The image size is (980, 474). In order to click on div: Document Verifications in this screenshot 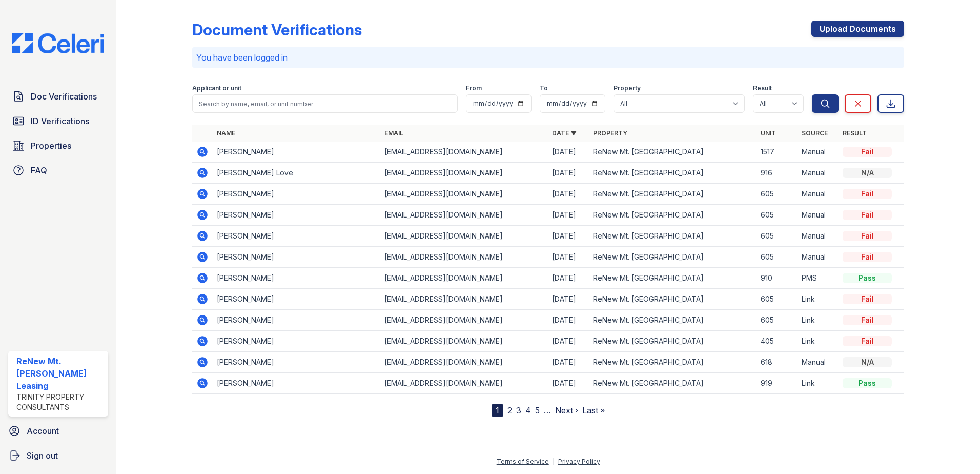, I will do `click(277, 30)`.